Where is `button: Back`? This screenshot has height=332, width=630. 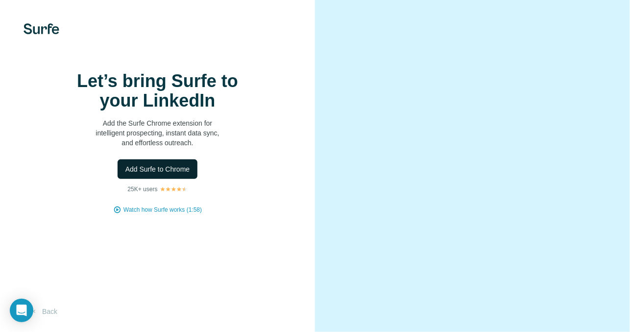
button: Back is located at coordinates (44, 312).